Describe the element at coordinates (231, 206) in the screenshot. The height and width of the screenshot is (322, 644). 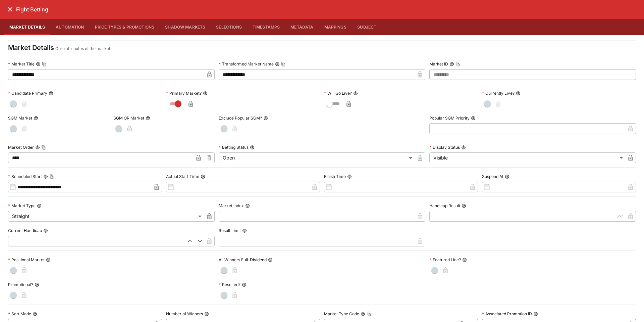
I see `p: Market Index` at that location.